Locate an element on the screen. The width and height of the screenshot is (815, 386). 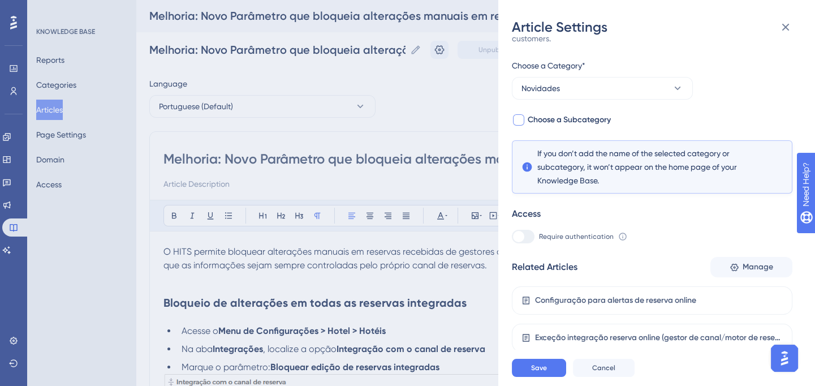
span: Require authentication is located at coordinates (576, 236).